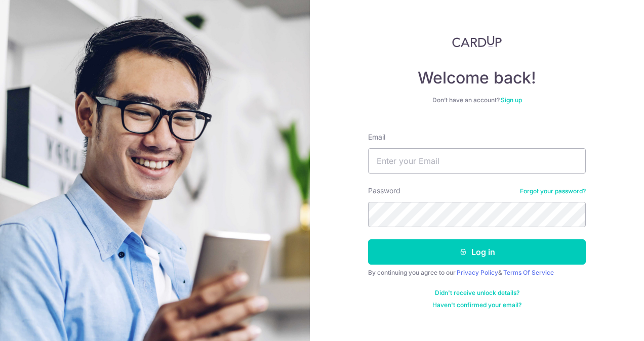 The width and height of the screenshot is (644, 341). Describe the element at coordinates (478, 272) in the screenshot. I see `a: Privacy Policy` at that location.